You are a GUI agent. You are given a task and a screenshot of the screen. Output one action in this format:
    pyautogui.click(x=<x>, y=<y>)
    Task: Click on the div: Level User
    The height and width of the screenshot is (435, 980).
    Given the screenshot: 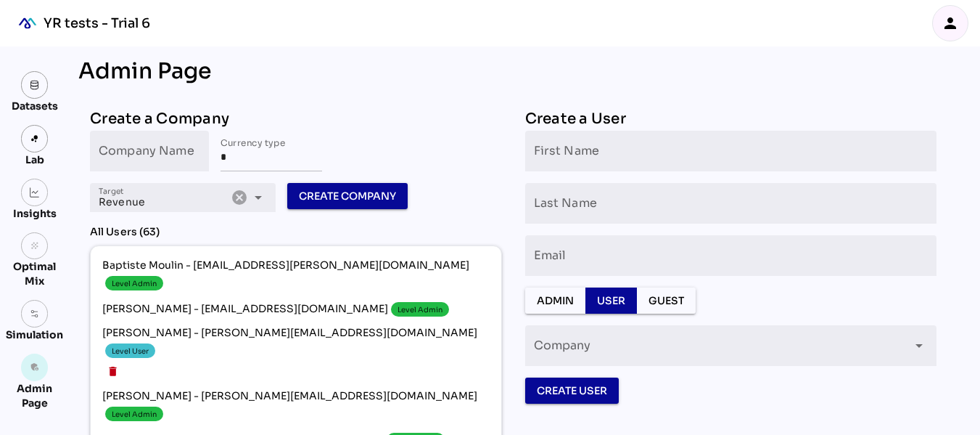 What is the action you would take?
    pyautogui.click(x=130, y=351)
    